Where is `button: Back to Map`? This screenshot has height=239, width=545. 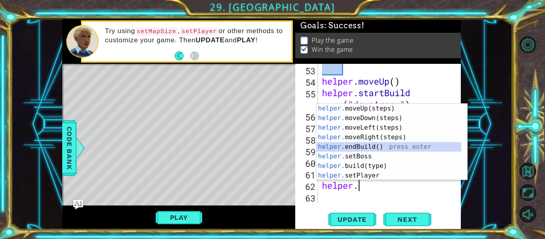 button: Back to Map is located at coordinates (528, 171).